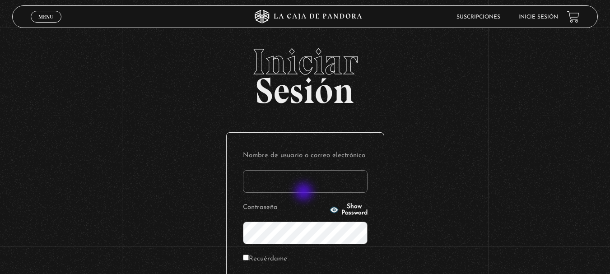  What do you see at coordinates (305, 73) in the screenshot?
I see `h2: Sesión` at bounding box center [305, 73].